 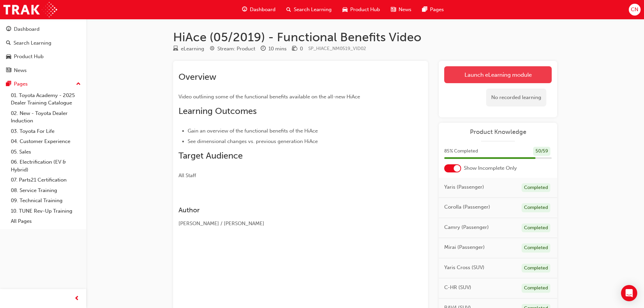 What do you see at coordinates (629, 293) in the screenshot?
I see `div: Open Intercom Messenger` at bounding box center [629, 293].